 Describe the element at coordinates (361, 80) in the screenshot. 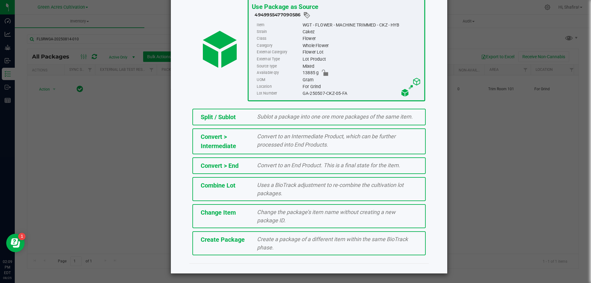

I see `div: Gram` at that location.